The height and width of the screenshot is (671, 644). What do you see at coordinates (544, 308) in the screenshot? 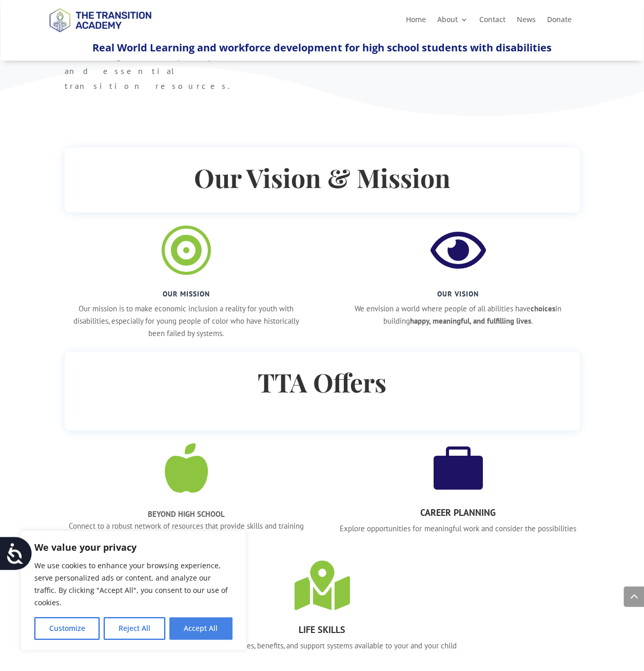
I see `strong: choices` at bounding box center [544, 308].